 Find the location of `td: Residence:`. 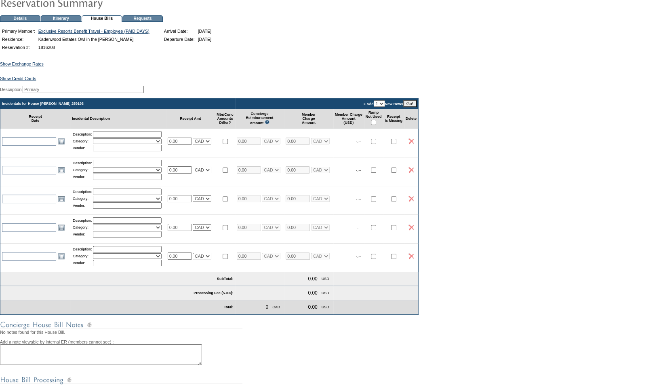

td: Residence: is located at coordinates (19, 39).